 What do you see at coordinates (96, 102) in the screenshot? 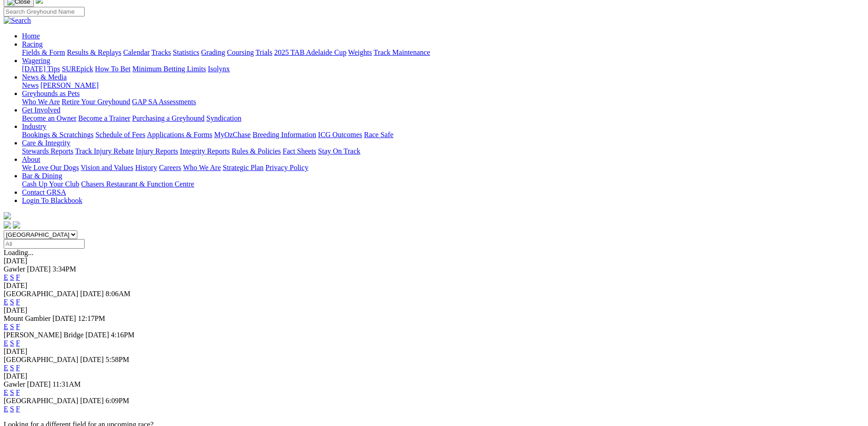
I see `a: Retire Your Greyhound` at bounding box center [96, 102].